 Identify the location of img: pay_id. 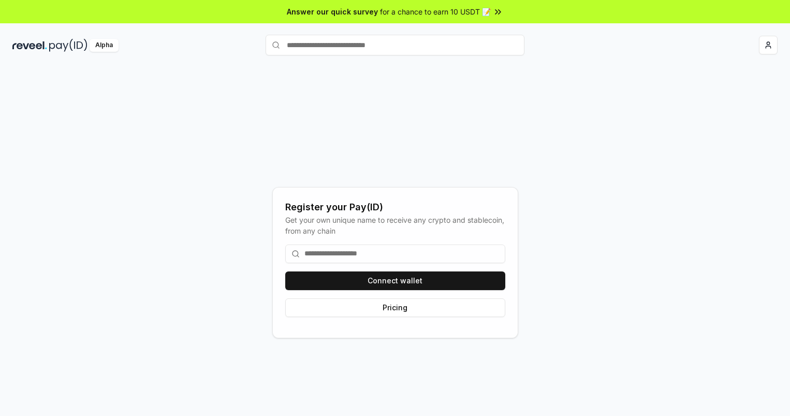
(68, 45).